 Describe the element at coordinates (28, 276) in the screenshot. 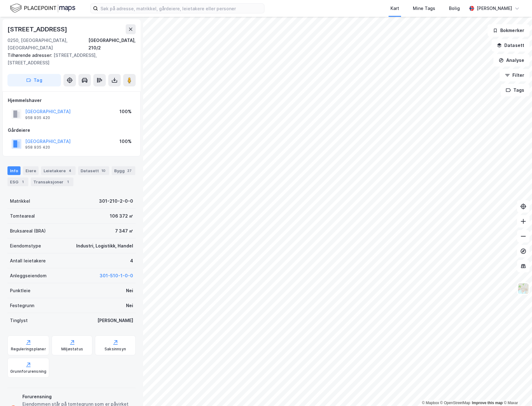

I see `div: Anleggseiendom` at that location.